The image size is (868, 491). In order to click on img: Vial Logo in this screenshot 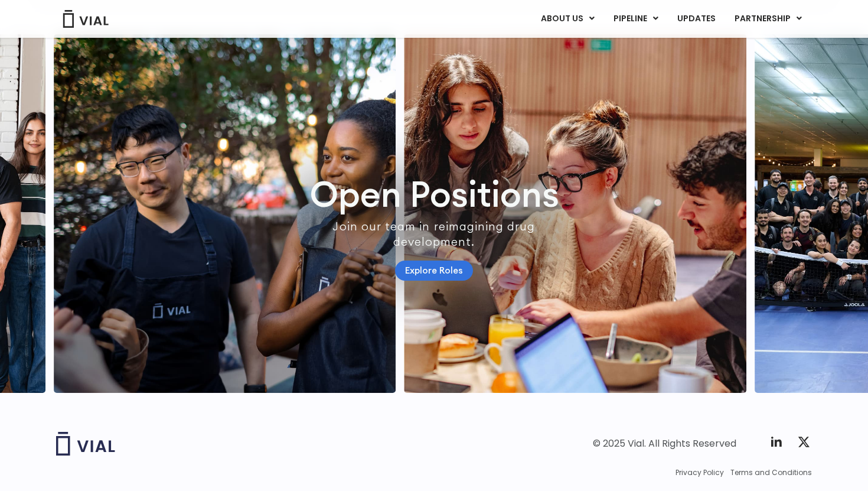, I will do `click(85, 19)`.